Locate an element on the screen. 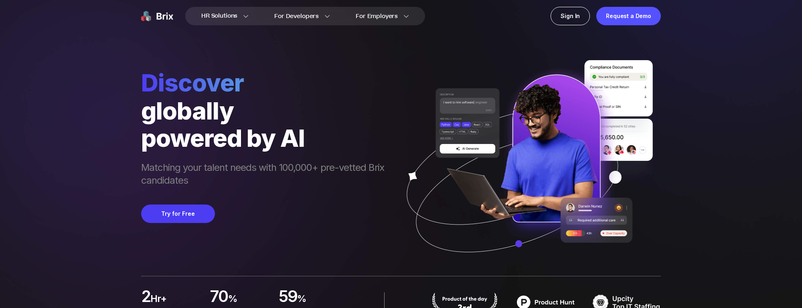 The image size is (802, 308). span: HR Solutions is located at coordinates (219, 16).